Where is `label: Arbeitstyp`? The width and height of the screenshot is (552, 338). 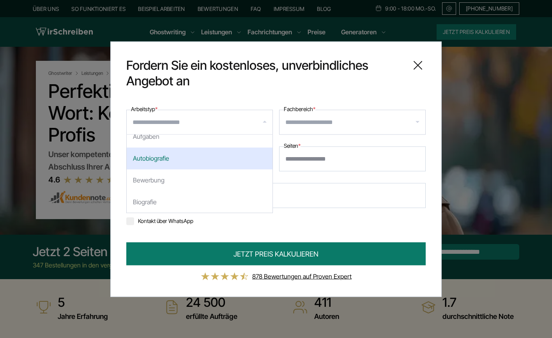
label: Arbeitstyp is located at coordinates (144, 109).